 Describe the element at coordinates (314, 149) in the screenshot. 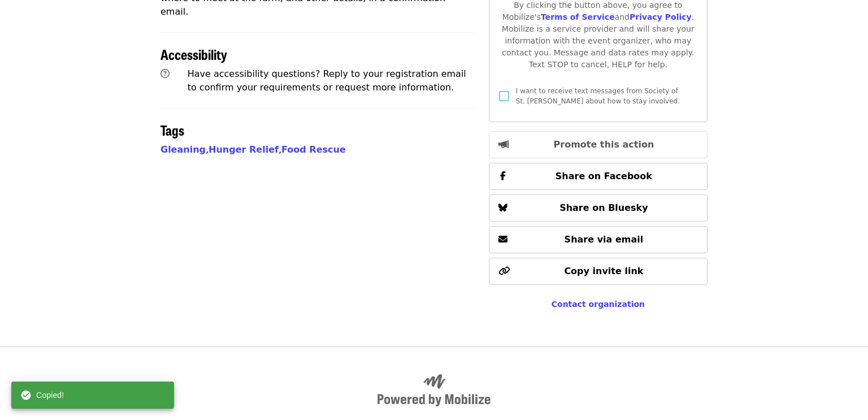

I see `a: Food Rescue` at that location.